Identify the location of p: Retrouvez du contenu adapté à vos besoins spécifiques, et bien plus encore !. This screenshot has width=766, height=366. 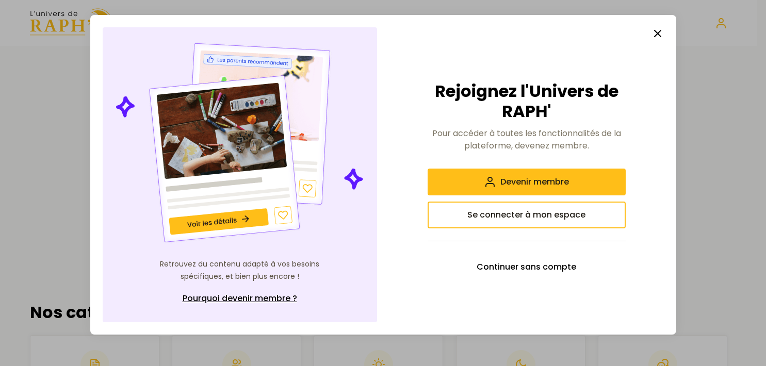
(240, 271).